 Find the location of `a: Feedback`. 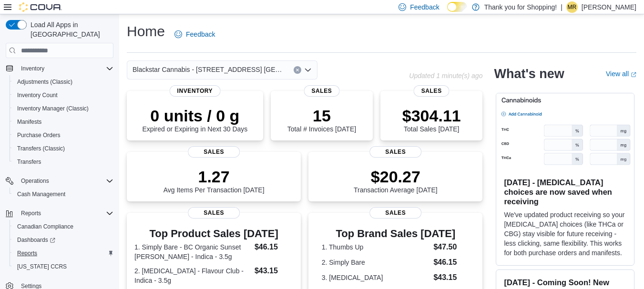

a: Feedback is located at coordinates (195, 34).